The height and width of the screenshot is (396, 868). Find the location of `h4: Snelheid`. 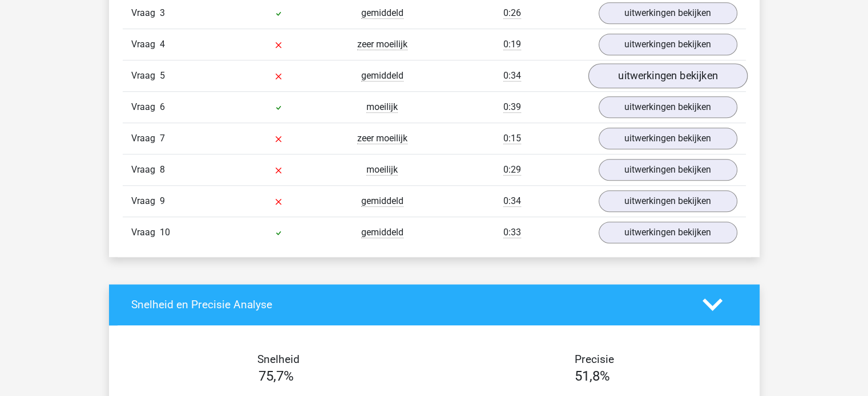

h4: Snelheid is located at coordinates (279, 359).